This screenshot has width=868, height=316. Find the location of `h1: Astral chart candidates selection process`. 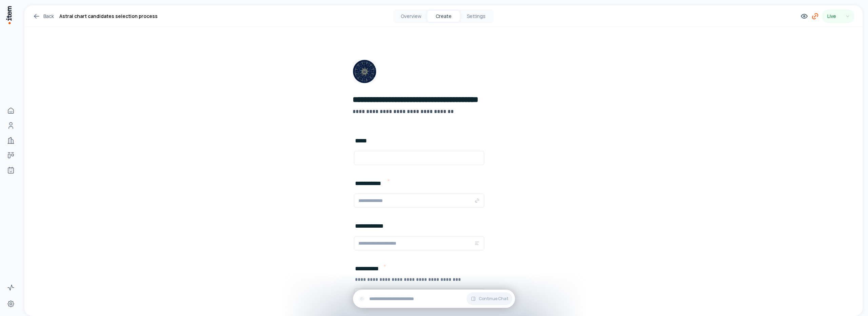

h1: Astral chart candidates selection process is located at coordinates (108, 16).